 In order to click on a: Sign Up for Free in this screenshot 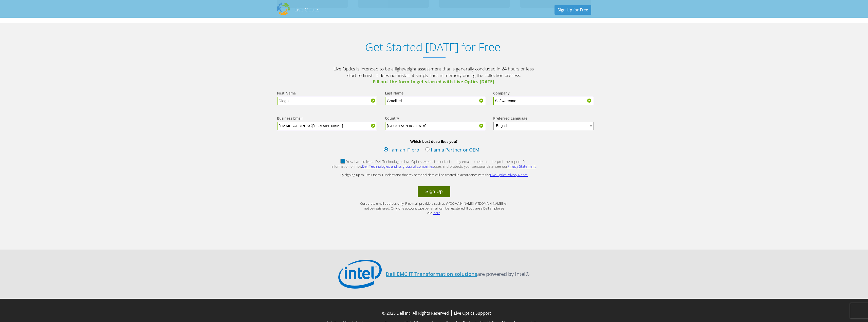, I will do `click(572, 10)`.